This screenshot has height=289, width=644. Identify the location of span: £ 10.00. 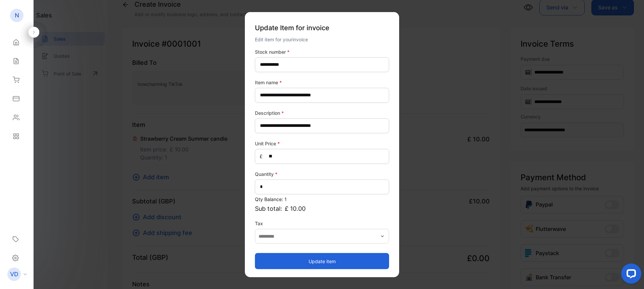
(295, 208).